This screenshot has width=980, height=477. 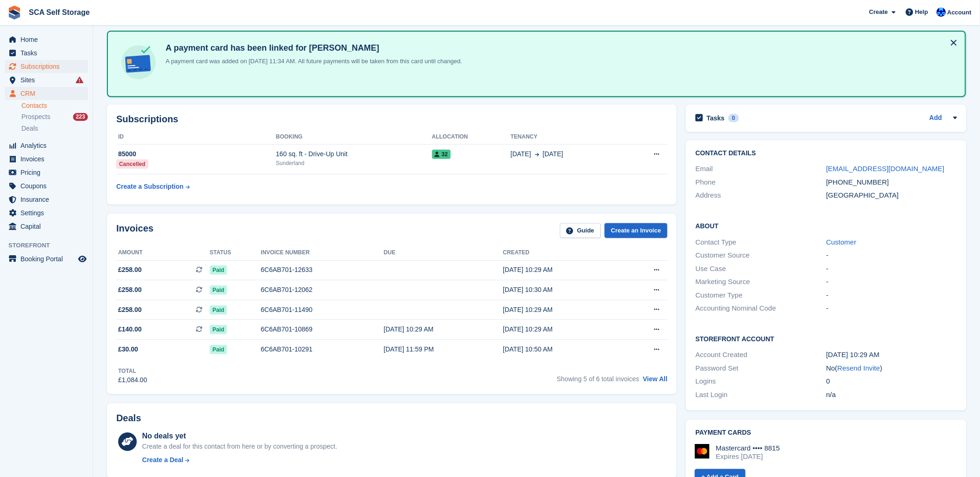 I want to click on div: Use Case, so click(x=761, y=269).